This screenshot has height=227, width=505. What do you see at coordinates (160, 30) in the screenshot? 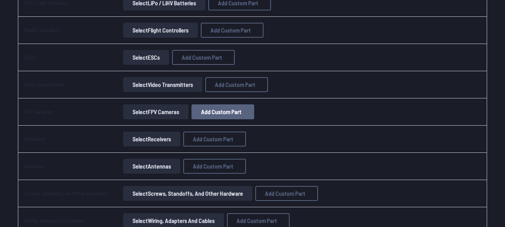
I see `button: SelectFlight Controllers` at bounding box center [160, 30].